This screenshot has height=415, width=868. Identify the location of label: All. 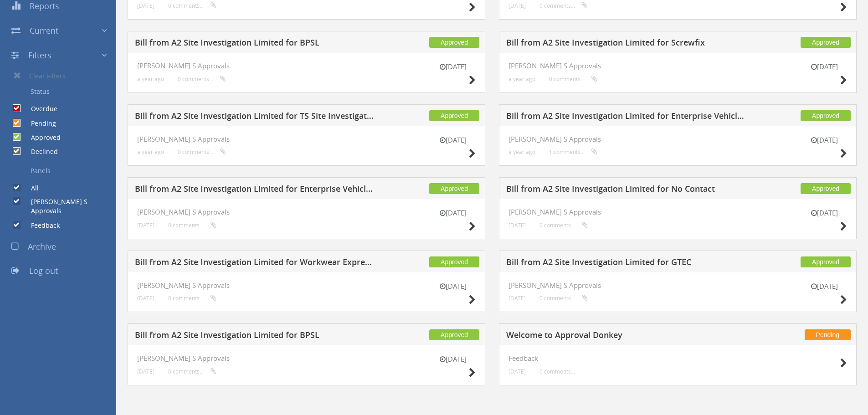
(30, 188).